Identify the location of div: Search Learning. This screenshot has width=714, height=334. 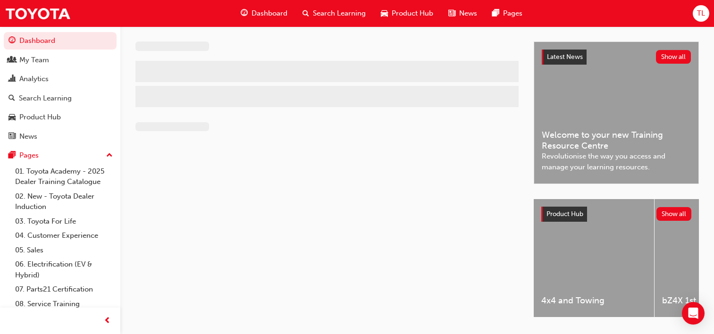
(45, 98).